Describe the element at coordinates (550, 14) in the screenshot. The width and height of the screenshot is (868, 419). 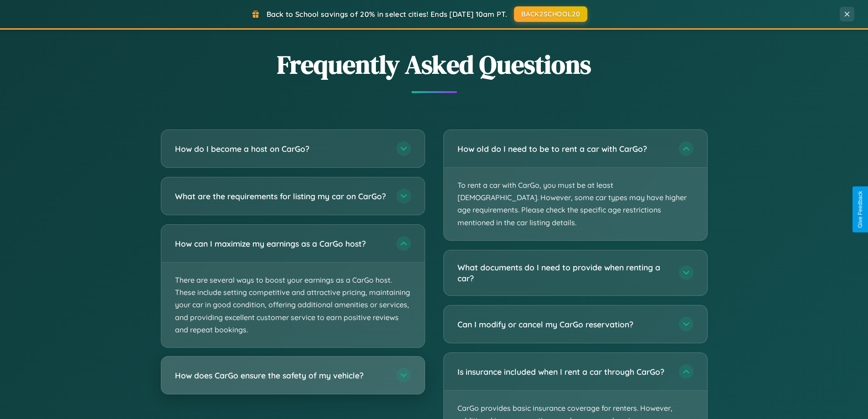
I see `button: BACK2SCHOOL20` at that location.